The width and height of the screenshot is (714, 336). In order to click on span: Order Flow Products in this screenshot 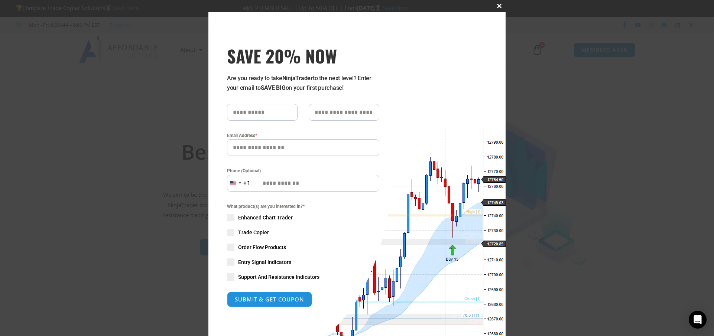, I will do `click(262, 247)`.